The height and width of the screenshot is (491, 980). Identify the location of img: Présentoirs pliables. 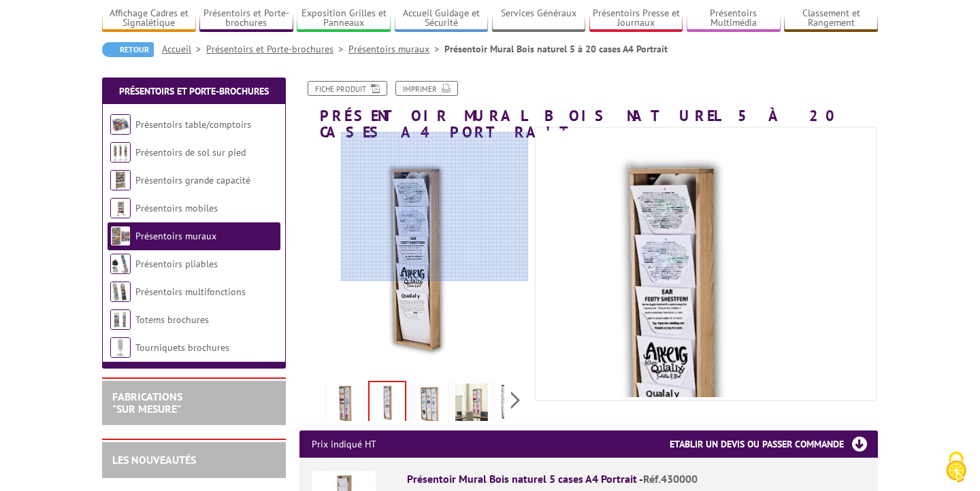
(120, 264).